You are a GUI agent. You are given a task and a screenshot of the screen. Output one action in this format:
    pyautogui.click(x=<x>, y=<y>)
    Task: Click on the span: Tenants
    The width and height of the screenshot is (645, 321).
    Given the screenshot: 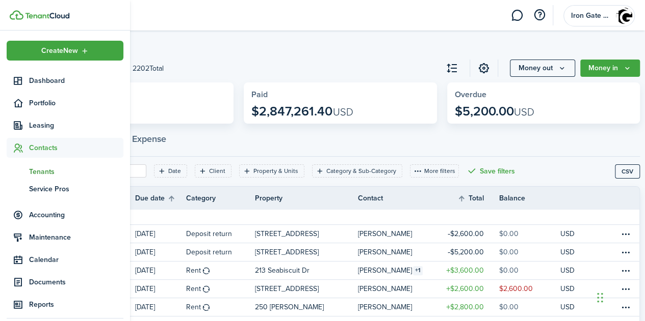 What is the action you would take?
    pyautogui.click(x=76, y=172)
    